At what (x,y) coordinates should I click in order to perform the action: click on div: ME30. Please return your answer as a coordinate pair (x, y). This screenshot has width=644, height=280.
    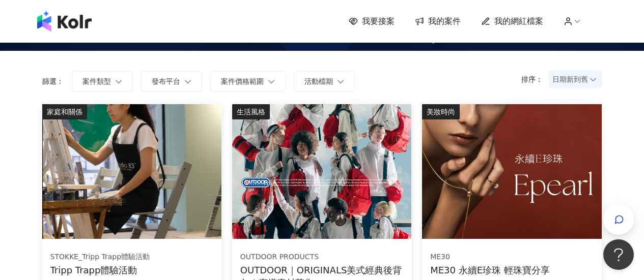
    Looking at the image, I should click on (490, 257).